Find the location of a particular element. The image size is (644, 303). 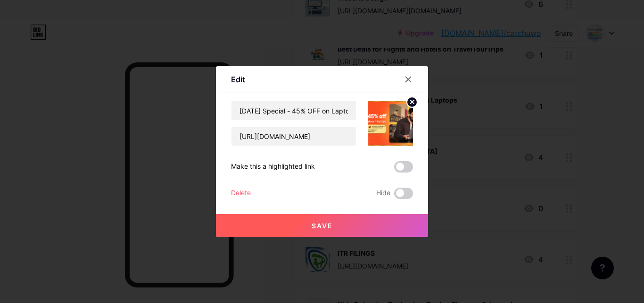

div: Delete is located at coordinates (241, 194).